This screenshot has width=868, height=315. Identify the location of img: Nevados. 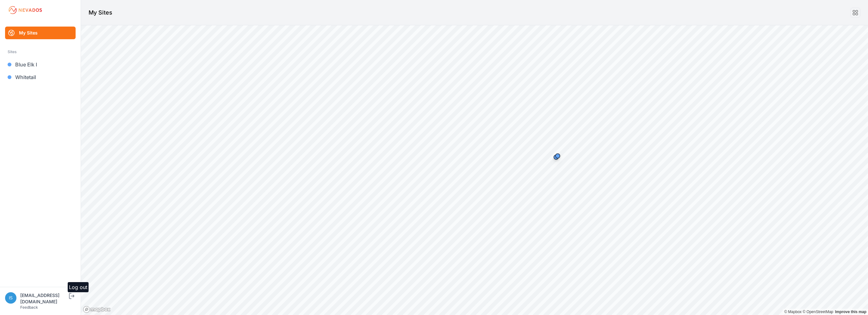
(26, 10).